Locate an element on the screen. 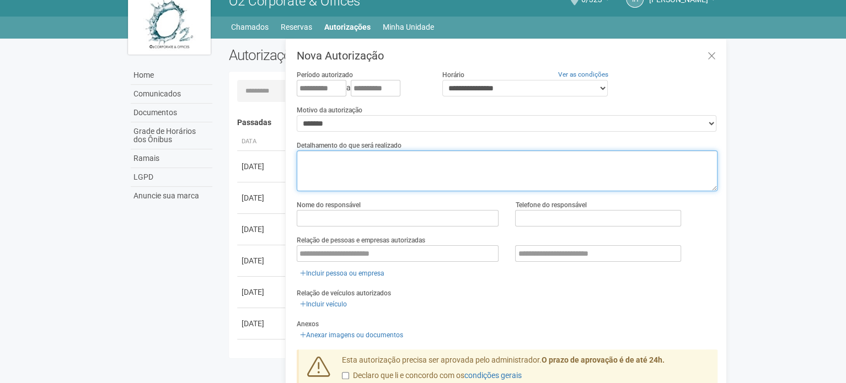 The width and height of the screenshot is (846, 383). h4: Passadas is located at coordinates (473, 122).